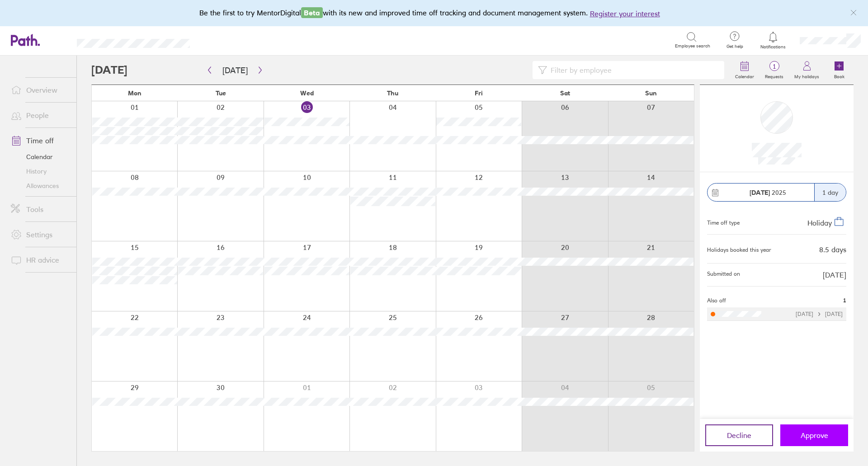 This screenshot has height=466, width=868. I want to click on span: Mon, so click(135, 93).